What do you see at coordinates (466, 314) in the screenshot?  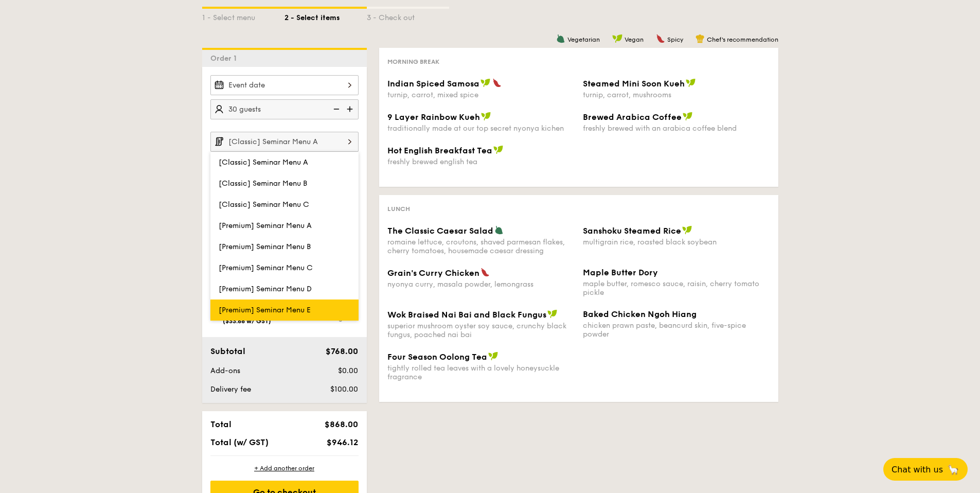 I see `span: Wok Braised Nai Bai and Black Fungus` at bounding box center [466, 314].